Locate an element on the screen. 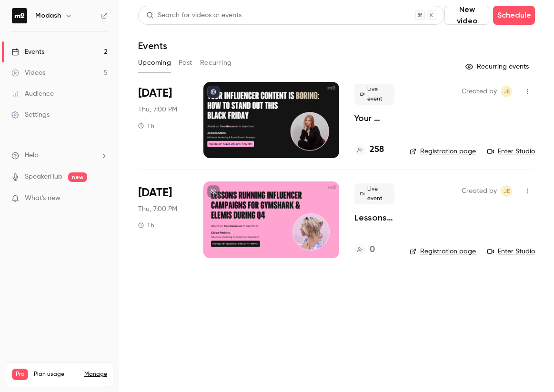 The image size is (554, 392). img: Modash is located at coordinates (19, 16).